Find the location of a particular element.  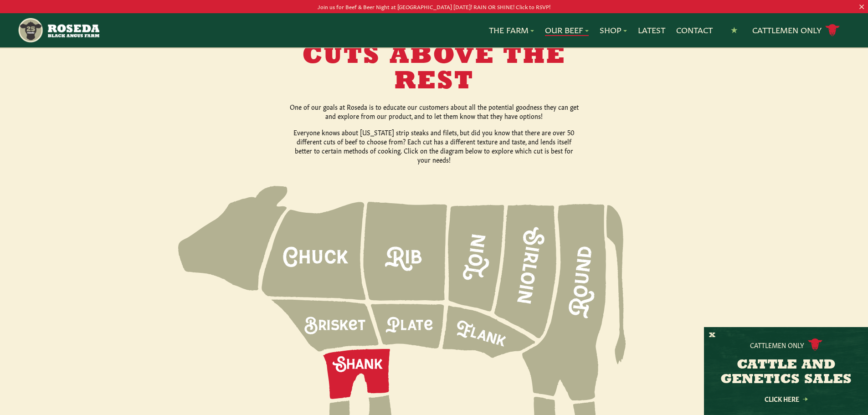

a: The Farm is located at coordinates (511, 30).